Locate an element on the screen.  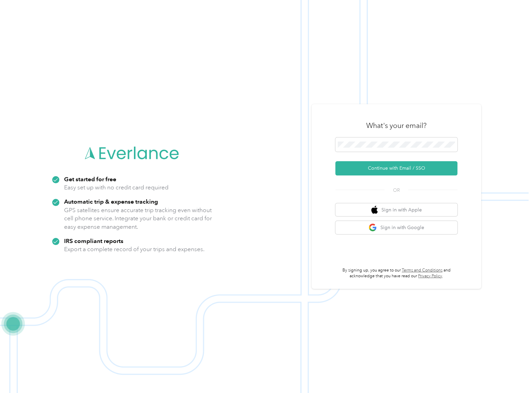
span: OR is located at coordinates (396, 190).